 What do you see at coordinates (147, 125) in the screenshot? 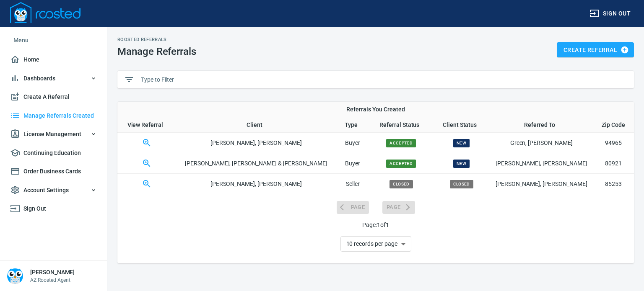
I see `th: View Referral` at bounding box center [147, 125].